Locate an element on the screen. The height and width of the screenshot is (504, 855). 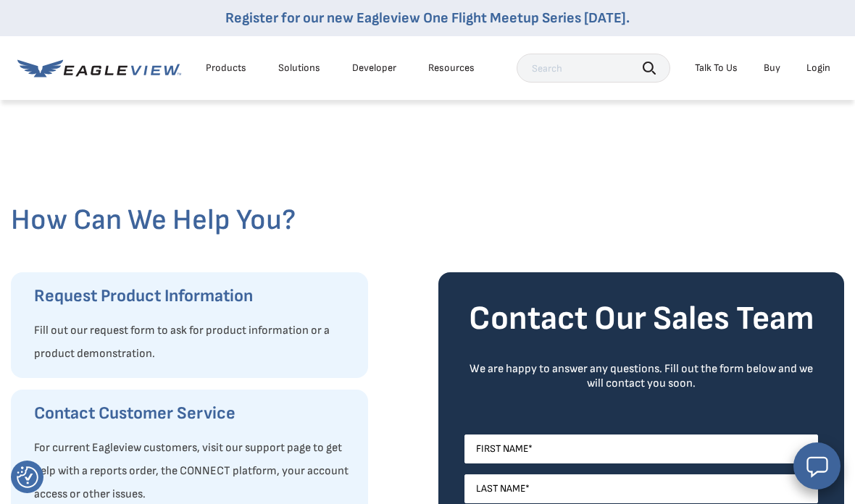
img: Revisit consent button is located at coordinates (28, 477).